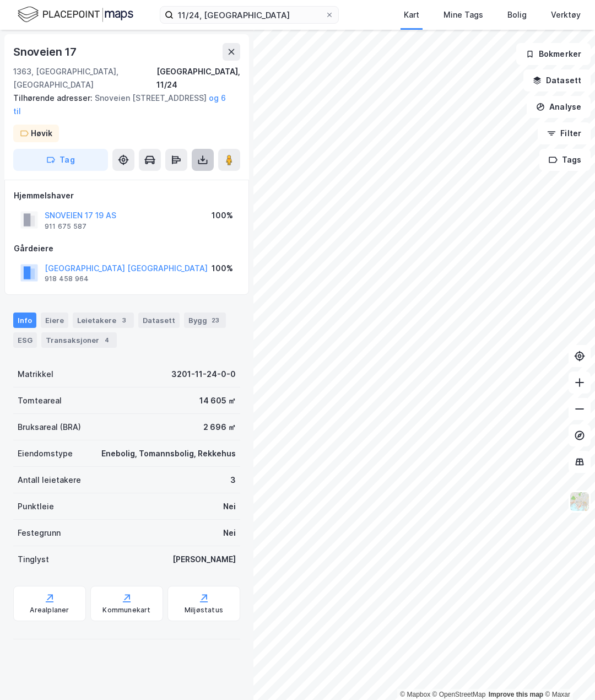 The width and height of the screenshot is (595, 700). What do you see at coordinates (159, 320) in the screenshot?
I see `div: Datasett` at bounding box center [159, 320].